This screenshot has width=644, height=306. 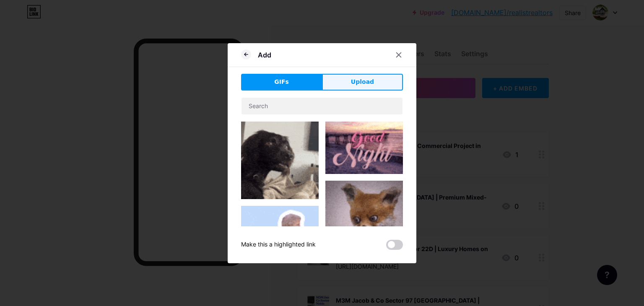 I want to click on div: Add, so click(x=265, y=55).